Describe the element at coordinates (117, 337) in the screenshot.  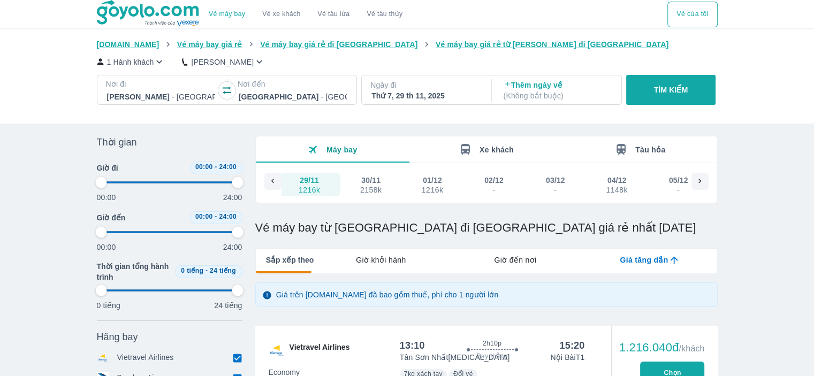
I see `span: Hãng bay` at that location.